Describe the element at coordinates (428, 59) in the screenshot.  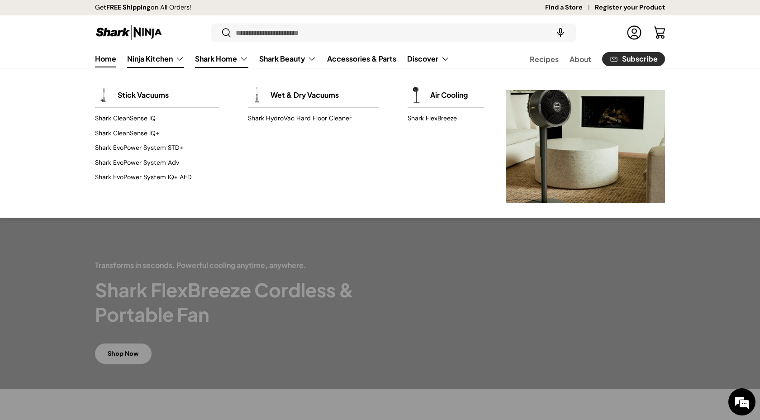
I see `summary: Discover` at that location.